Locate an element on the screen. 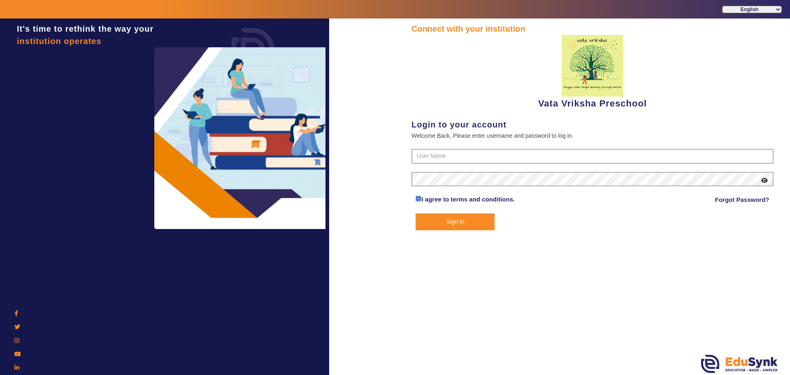 The height and width of the screenshot is (375, 790). a: I agree to terms and conditions. is located at coordinates (468, 199).